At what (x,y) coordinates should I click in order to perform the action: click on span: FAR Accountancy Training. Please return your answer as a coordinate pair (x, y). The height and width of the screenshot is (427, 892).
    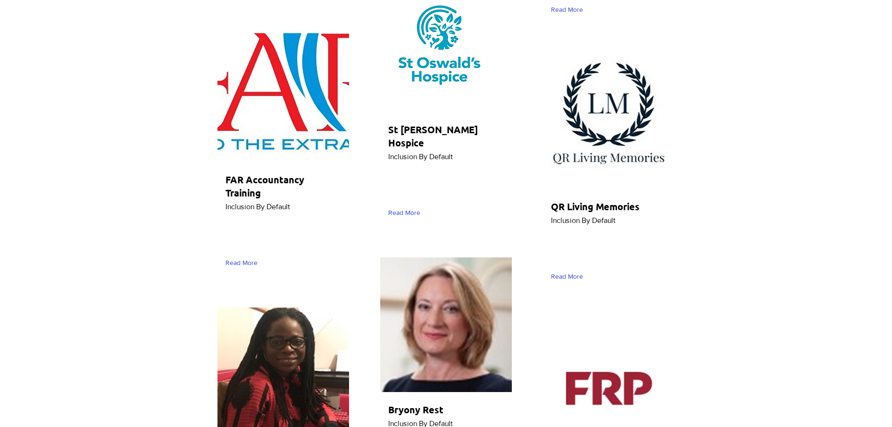
    Looking at the image, I should click on (265, 186).